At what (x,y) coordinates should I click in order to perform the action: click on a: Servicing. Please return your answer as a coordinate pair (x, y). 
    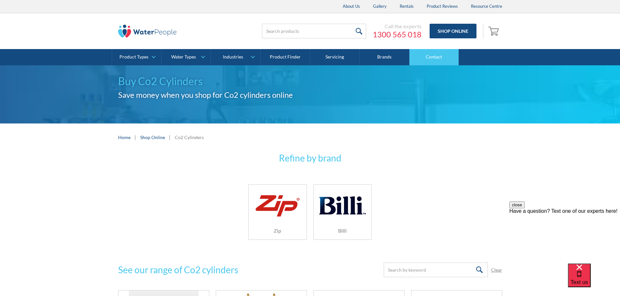
    Looking at the image, I should click on (335, 57).